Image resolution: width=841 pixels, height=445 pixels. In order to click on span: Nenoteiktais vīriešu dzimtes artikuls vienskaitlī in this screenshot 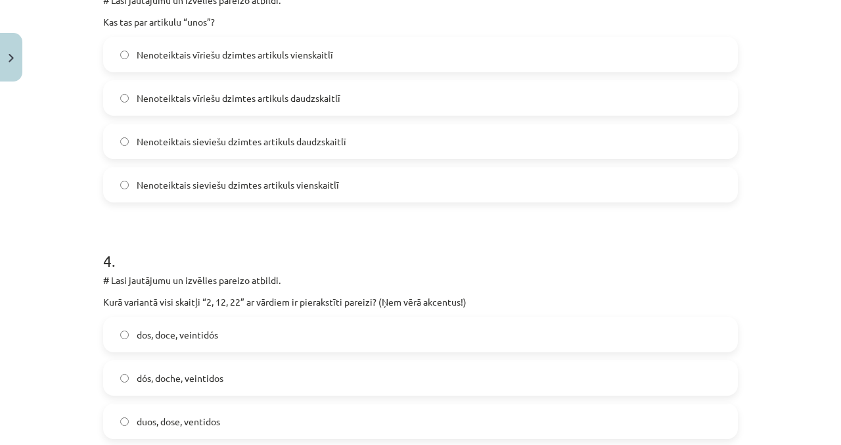, I will do `click(235, 55)`.